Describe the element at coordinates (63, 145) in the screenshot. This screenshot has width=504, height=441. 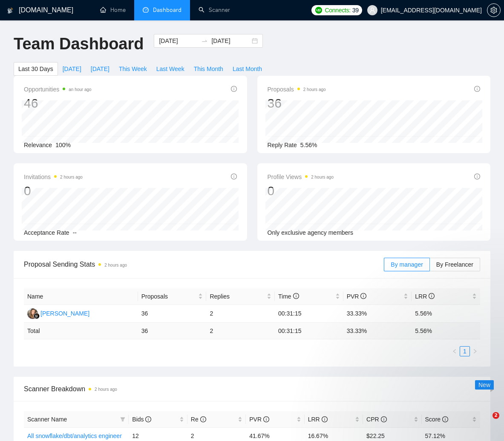
I see `span: 100%` at that location.